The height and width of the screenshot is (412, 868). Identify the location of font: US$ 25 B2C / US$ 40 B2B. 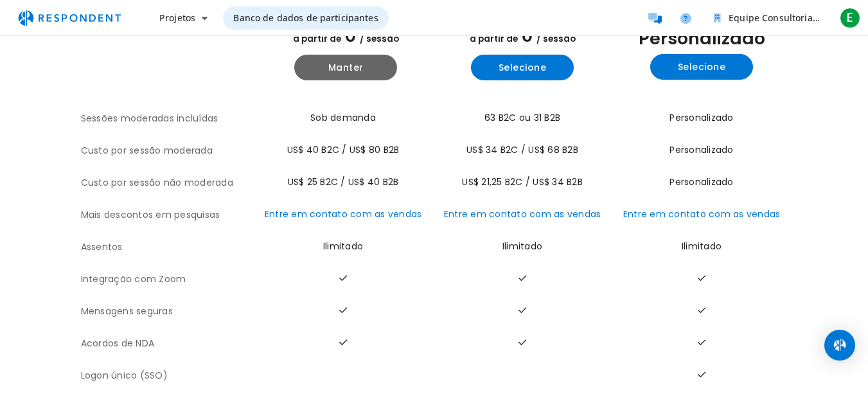
(343, 182).